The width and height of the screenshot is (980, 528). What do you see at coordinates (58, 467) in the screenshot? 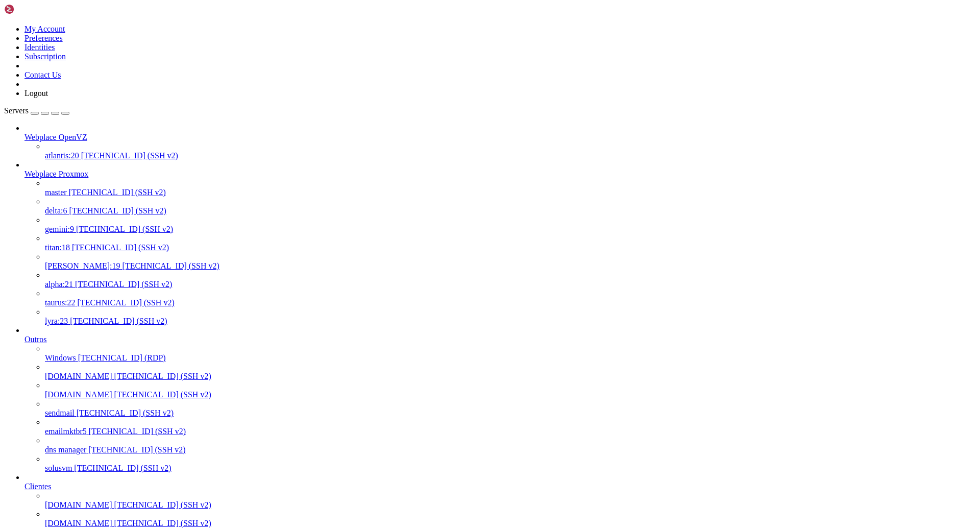
I see `span: solusvm` at bounding box center [58, 467].